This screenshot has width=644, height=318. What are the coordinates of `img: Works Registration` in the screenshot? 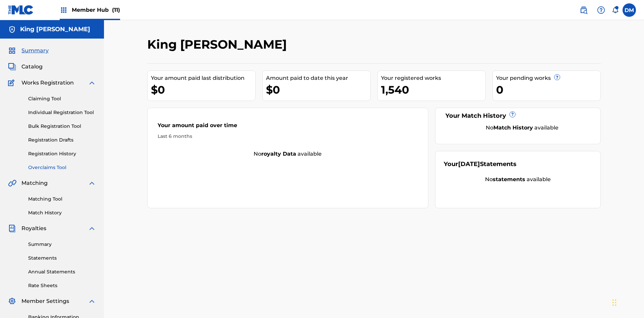 It's located at (13, 83).